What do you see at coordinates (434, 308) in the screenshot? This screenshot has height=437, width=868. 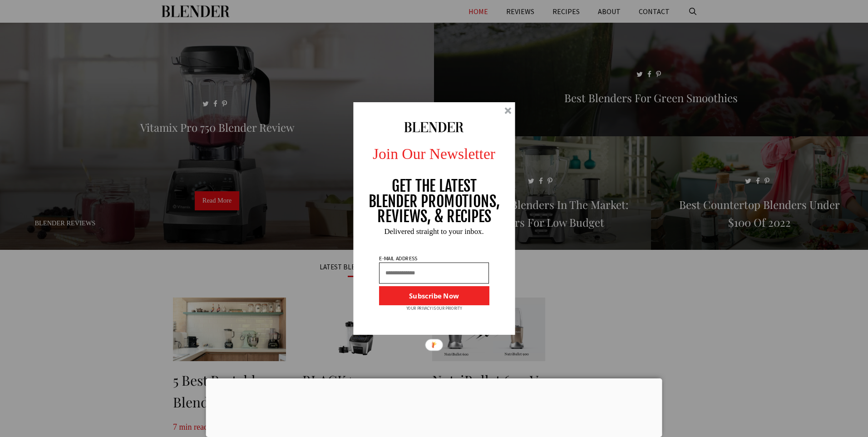 I see `p: YOUR PRIVACY IS OUR PRIORITY` at bounding box center [434, 308].